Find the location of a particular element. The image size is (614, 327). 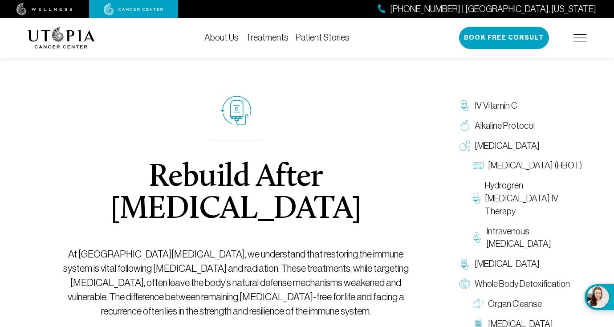

a: Alkaline Protocol is located at coordinates (521, 126).